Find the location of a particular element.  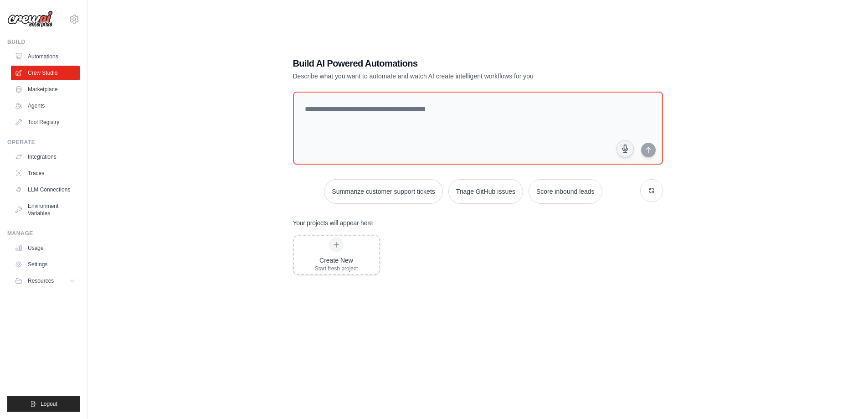

button: Triage GitHub issues is located at coordinates (486, 192).